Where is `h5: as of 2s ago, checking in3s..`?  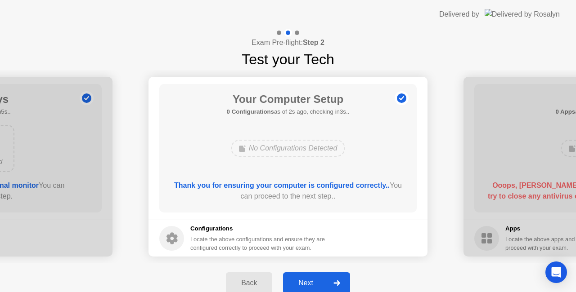
h5: as of 2s ago, checking in3s.. is located at coordinates (288, 112).